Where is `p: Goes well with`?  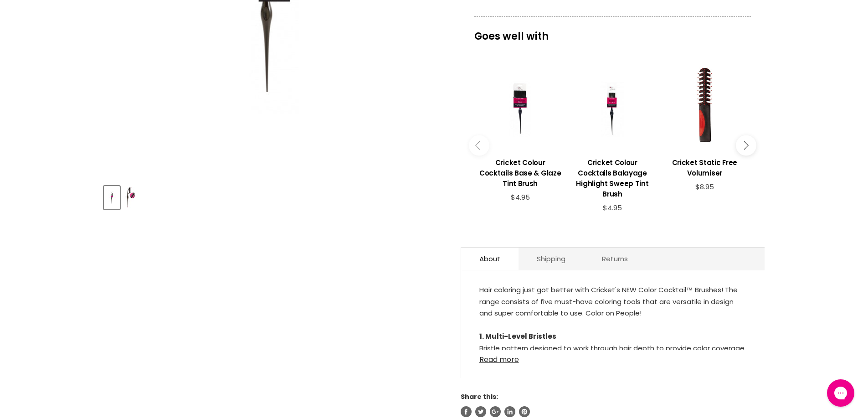 p: Goes well with is located at coordinates (612, 31).